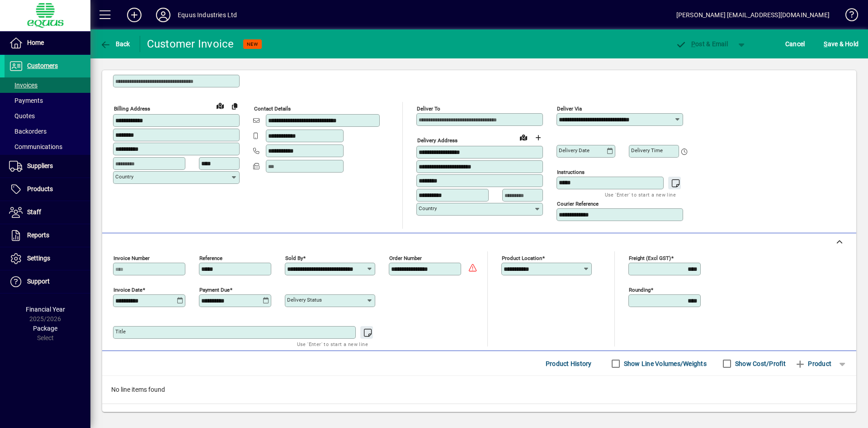  I want to click on mat-label: Payment due, so click(214, 289).